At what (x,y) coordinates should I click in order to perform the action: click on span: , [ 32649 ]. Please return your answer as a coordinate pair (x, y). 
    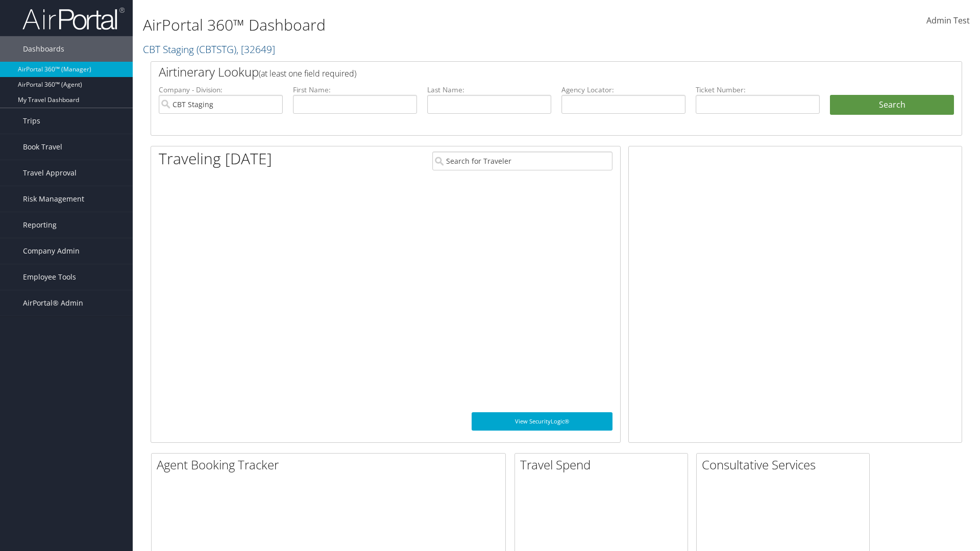
    Looking at the image, I should click on (256, 49).